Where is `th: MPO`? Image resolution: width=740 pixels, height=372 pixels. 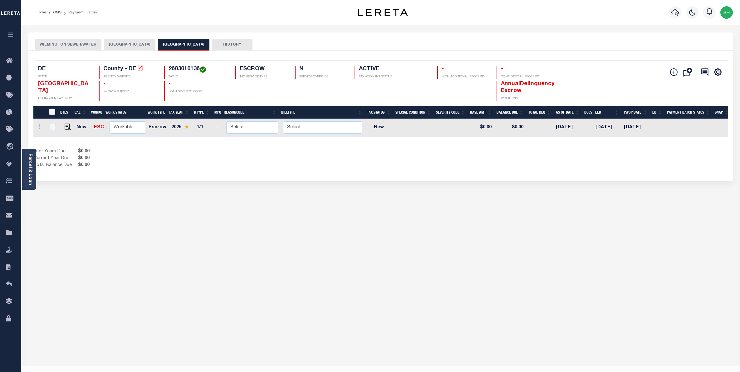
th: MPO is located at coordinates (216, 112).